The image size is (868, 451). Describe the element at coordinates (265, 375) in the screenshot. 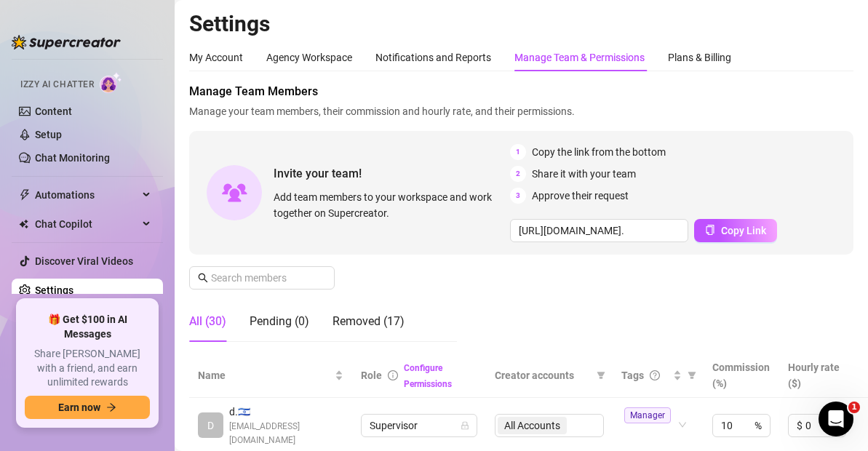

I see `span: Name` at that location.